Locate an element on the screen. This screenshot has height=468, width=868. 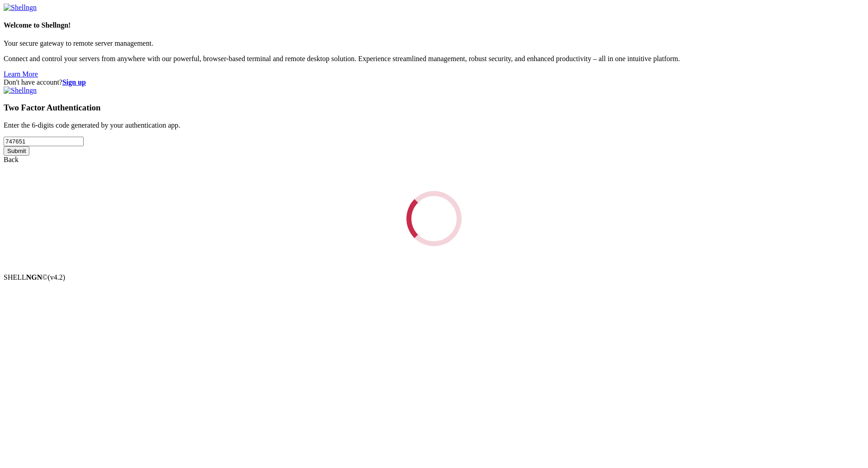
span: 4.2.0 is located at coordinates (56, 277).